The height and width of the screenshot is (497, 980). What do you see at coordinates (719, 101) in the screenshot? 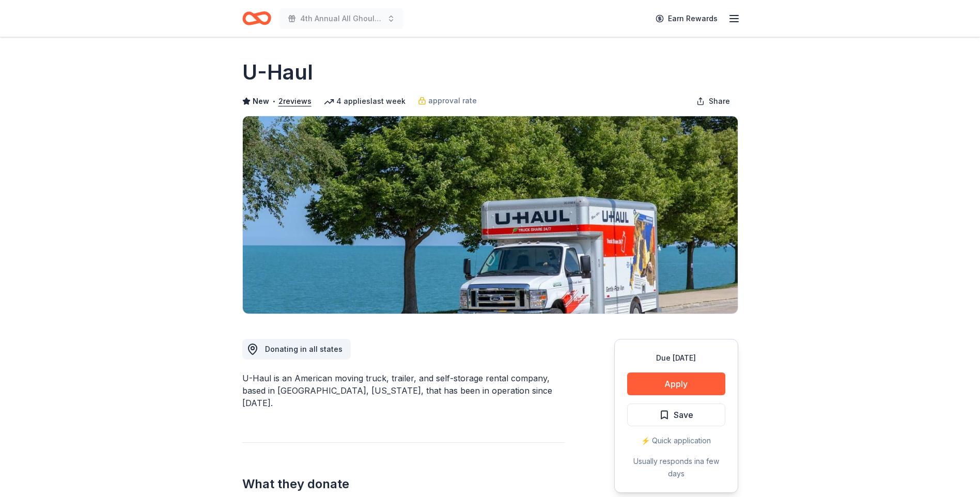
I see `span: Share` at bounding box center [719, 101].